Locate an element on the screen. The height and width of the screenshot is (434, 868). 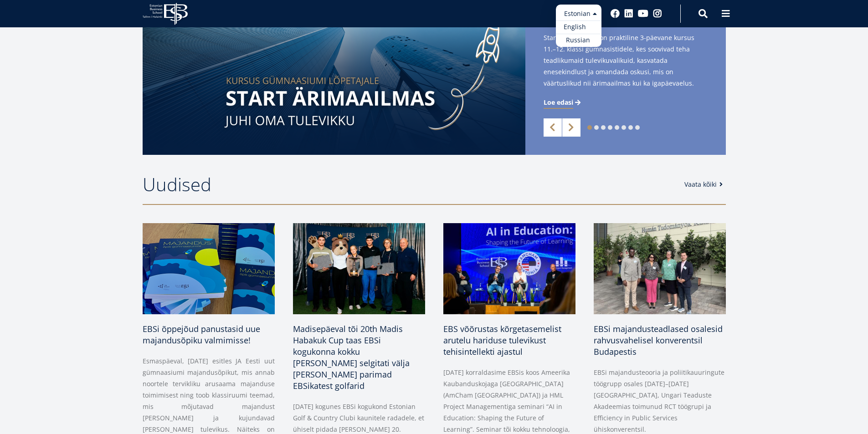
a: 5 is located at coordinates (617, 127).